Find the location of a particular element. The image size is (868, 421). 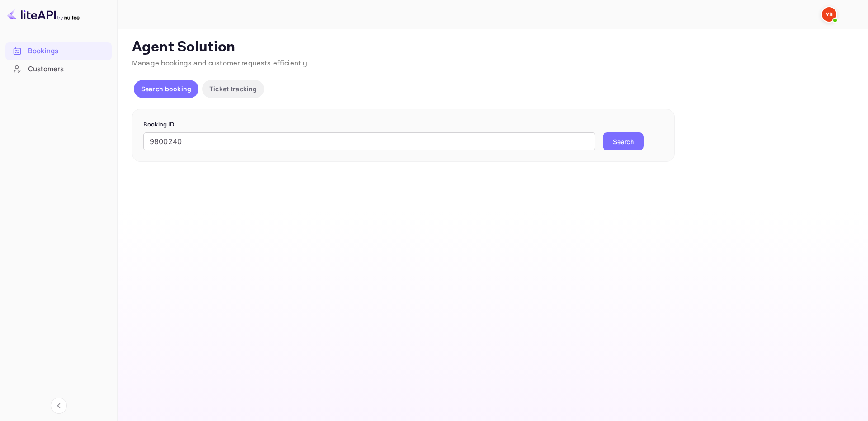

p: Ticket tracking is located at coordinates (233, 89).